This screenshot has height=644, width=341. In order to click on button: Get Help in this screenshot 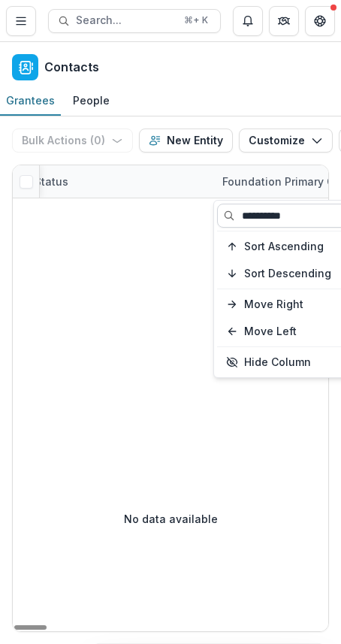, I will do `click(319, 21)`.